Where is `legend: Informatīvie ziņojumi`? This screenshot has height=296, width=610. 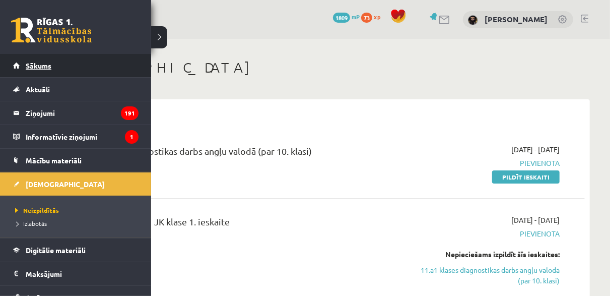 legend: Informatīvie ziņojumi is located at coordinates (82, 137).